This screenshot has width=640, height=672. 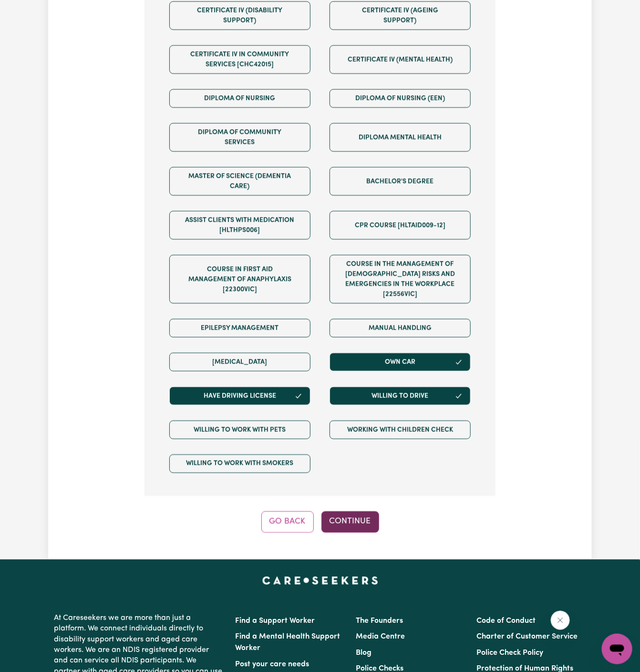 What do you see at coordinates (240, 181) in the screenshot?
I see `button: Master of Science (Dementia Care)` at bounding box center [240, 181].